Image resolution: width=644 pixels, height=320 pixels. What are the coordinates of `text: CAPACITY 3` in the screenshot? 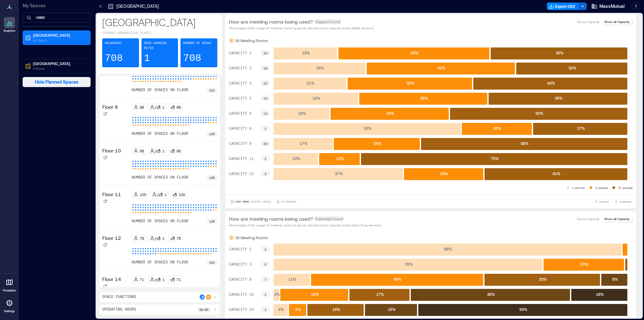 It's located at (240, 264).